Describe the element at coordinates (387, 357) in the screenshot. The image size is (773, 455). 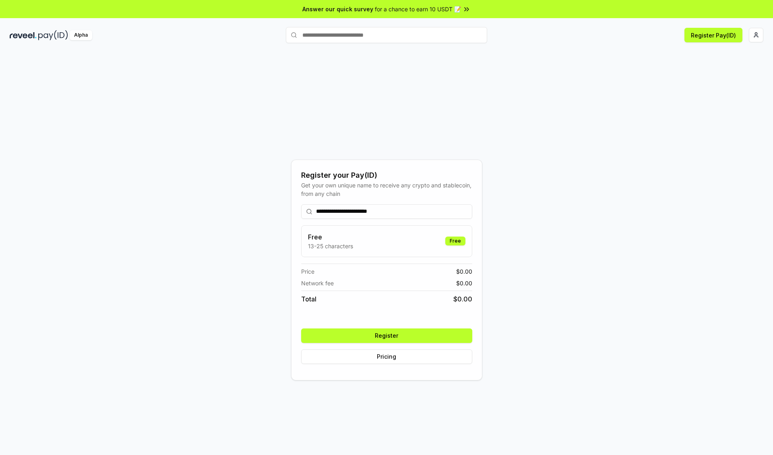
I see `button: Pricing` at that location.